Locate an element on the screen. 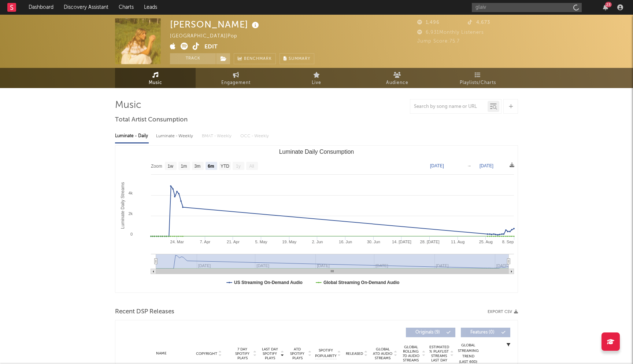 This screenshot has height=364, width=633. text: 0 is located at coordinates (132, 234).